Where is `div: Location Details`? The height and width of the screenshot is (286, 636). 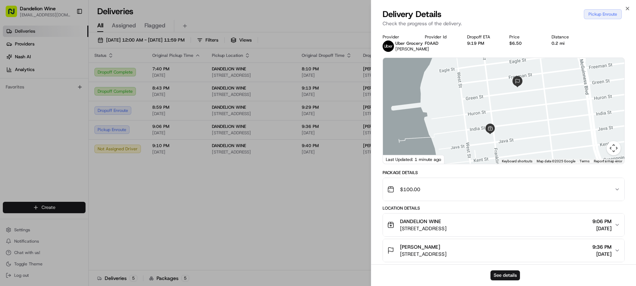 div: Location Details is located at coordinates (503, 208).